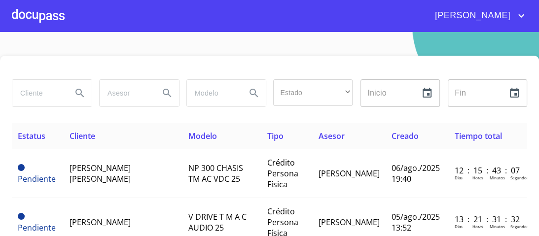 This screenshot has width=539, height=236. Describe the element at coordinates (416, 222) in the screenshot. I see `span: 05/ago./2025 13:52` at that location.